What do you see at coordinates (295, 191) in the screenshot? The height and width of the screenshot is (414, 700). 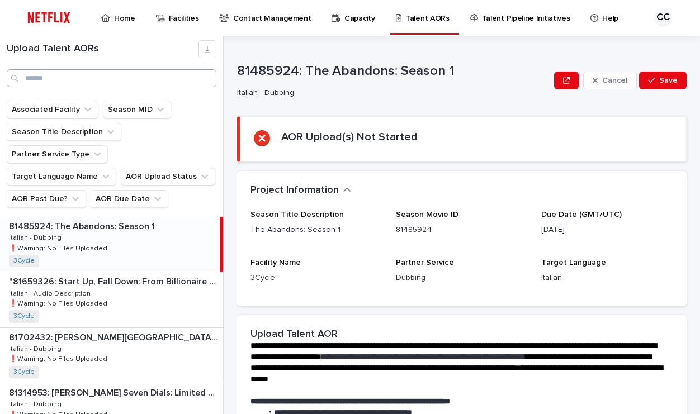 I see `h2: Project Information` at bounding box center [295, 191].